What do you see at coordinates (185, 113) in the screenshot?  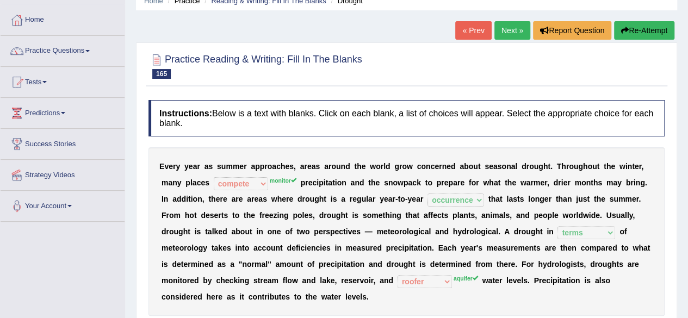 I see `b: Instructions:` at bounding box center [185, 113].